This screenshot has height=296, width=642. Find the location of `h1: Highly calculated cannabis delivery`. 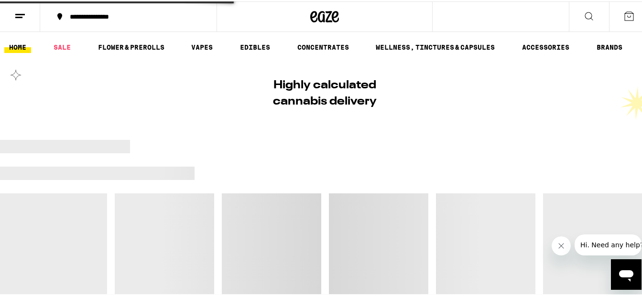

h1: Highly calculated cannabis delivery is located at coordinates (325, 92).